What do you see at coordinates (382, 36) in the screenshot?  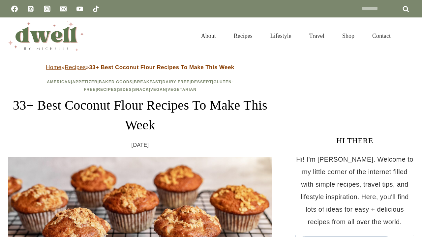 I see `a: Contact` at bounding box center [382, 36].